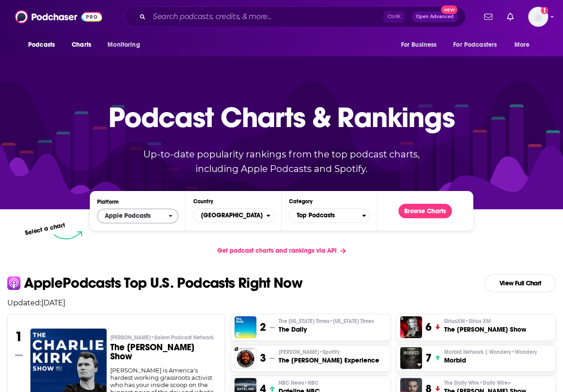  Describe the element at coordinates (282, 162) in the screenshot. I see `p: Up-to-date popularity rankings from the top podcast charts, including Apple Podcasts and Spotify.` at that location.